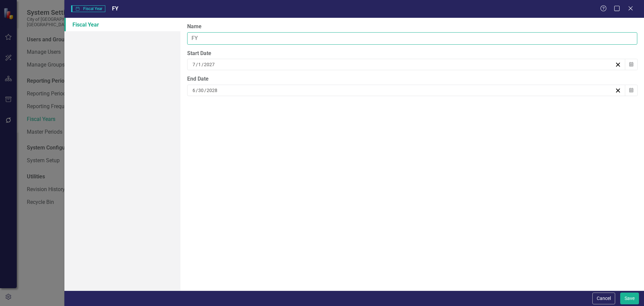 The image size is (644, 306). What do you see at coordinates (604, 298) in the screenshot?
I see `button: Cancel` at bounding box center [604, 298].